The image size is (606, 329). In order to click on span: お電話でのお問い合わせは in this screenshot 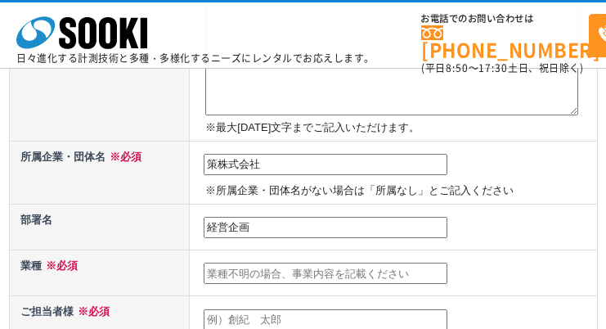, I will do `click(505, 19)`.